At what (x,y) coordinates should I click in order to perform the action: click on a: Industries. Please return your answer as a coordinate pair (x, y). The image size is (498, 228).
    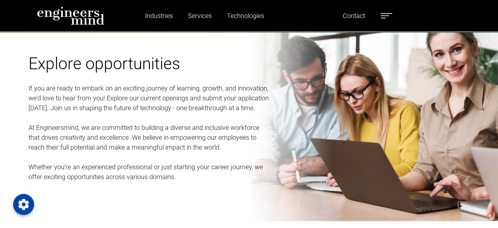
    Looking at the image, I should click on (159, 16).